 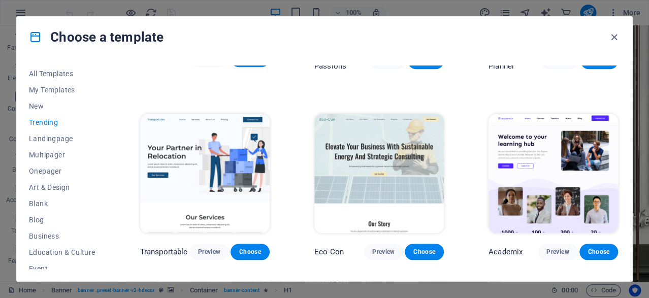 I want to click on button: My Templates, so click(x=62, y=90).